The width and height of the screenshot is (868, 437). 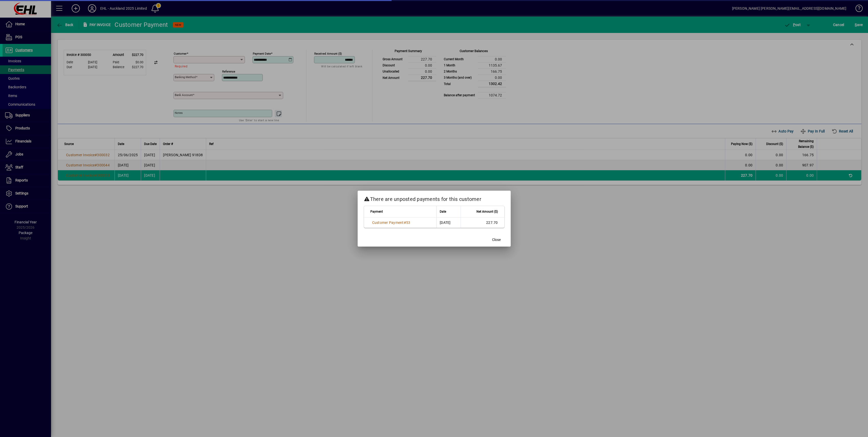 I want to click on span: 53, so click(x=408, y=223).